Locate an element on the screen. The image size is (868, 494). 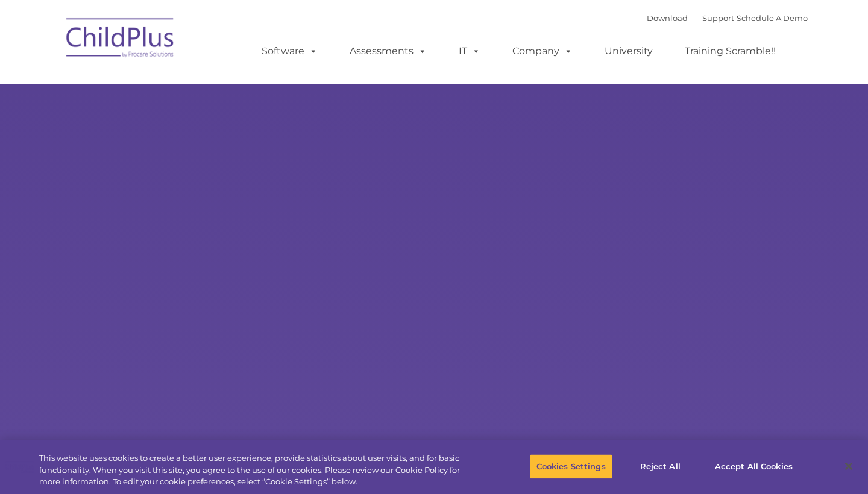
button: Reject All is located at coordinates (660, 466).